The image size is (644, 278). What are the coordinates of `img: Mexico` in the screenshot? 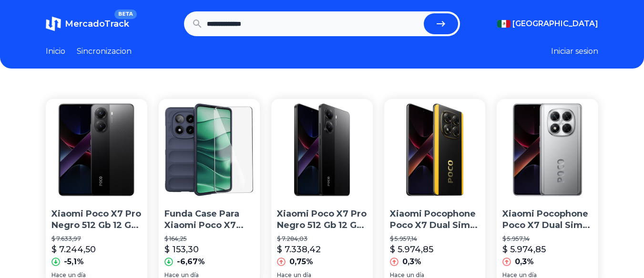 It's located at (504, 24).